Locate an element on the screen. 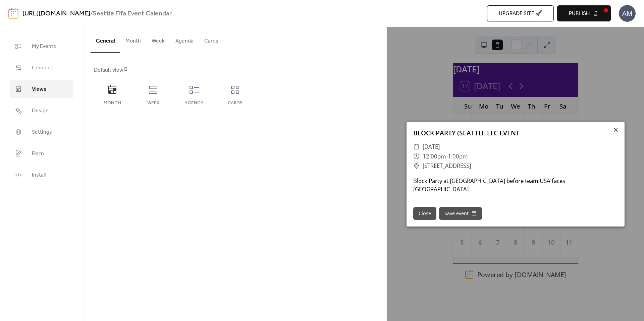 The image size is (644, 321). span: Publish is located at coordinates (579, 14).